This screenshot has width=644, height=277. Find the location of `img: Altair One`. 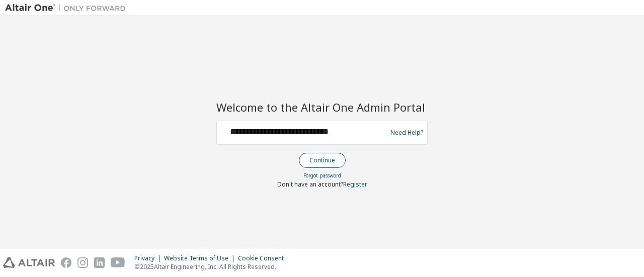

img: Altair One is located at coordinates (68, 8).